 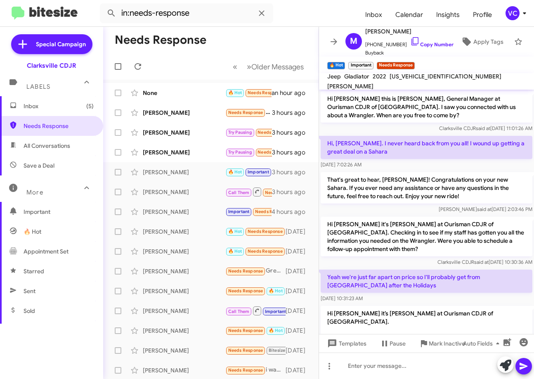 What do you see at coordinates (448, 15) in the screenshot?
I see `a: Insights` at bounding box center [448, 15].